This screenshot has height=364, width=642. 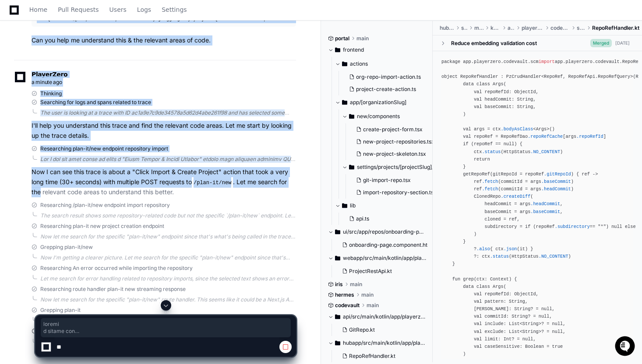 I want to click on span: Researching route handler plan-it new streaming response, so click(x=113, y=289).